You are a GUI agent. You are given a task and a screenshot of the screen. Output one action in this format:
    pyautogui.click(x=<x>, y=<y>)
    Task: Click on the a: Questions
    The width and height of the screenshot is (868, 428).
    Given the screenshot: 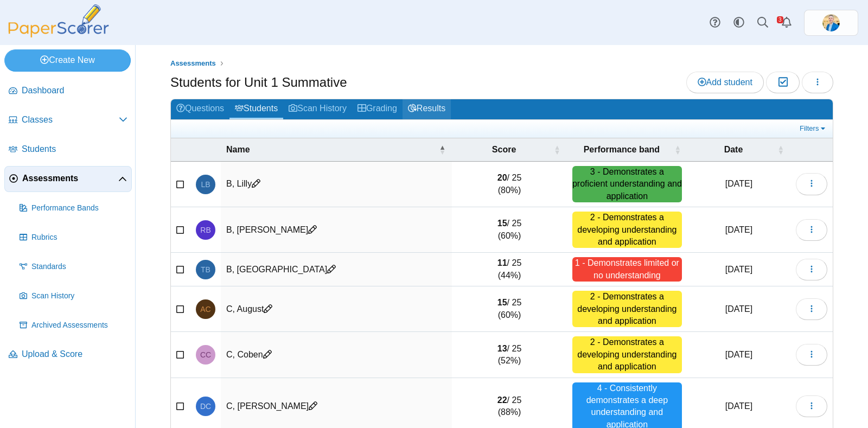 What is the action you would take?
    pyautogui.click(x=200, y=109)
    